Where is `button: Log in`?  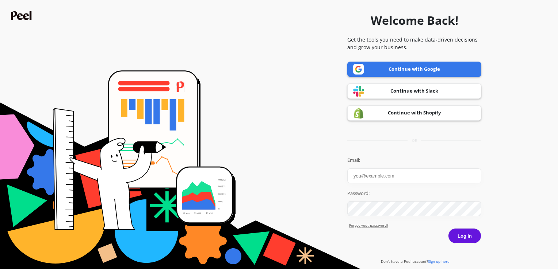
button: Log in is located at coordinates (464, 236).